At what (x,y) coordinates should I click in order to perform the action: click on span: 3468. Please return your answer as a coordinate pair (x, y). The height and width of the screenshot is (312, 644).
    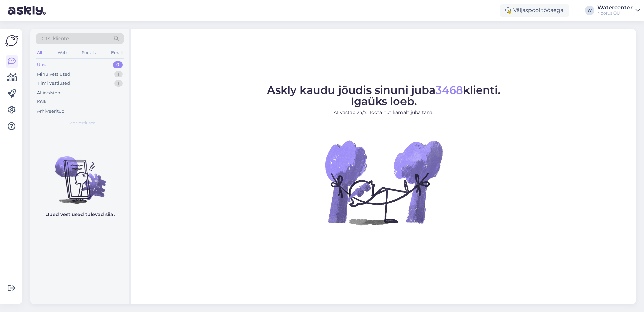
    Looking at the image, I should click on (449, 90).